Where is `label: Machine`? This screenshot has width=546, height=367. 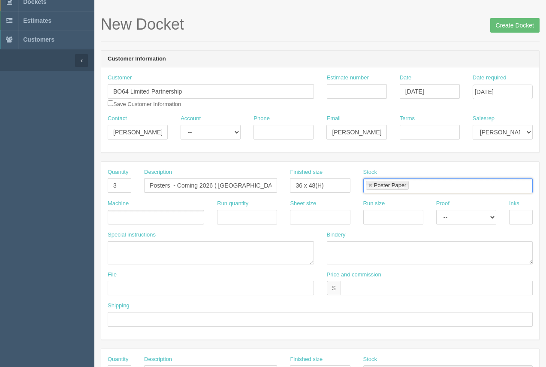 label: Machine is located at coordinates (118, 203).